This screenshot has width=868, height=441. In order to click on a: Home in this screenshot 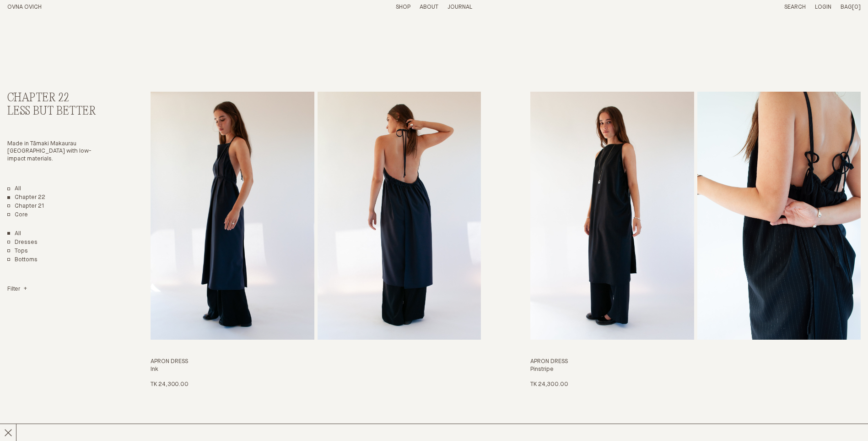, I will do `click(24, 7)`.